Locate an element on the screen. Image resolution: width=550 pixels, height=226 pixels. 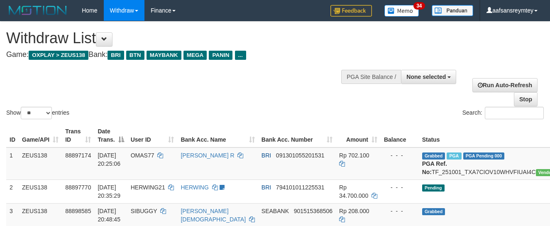
span: HERWING21 is located at coordinates (148, 187).